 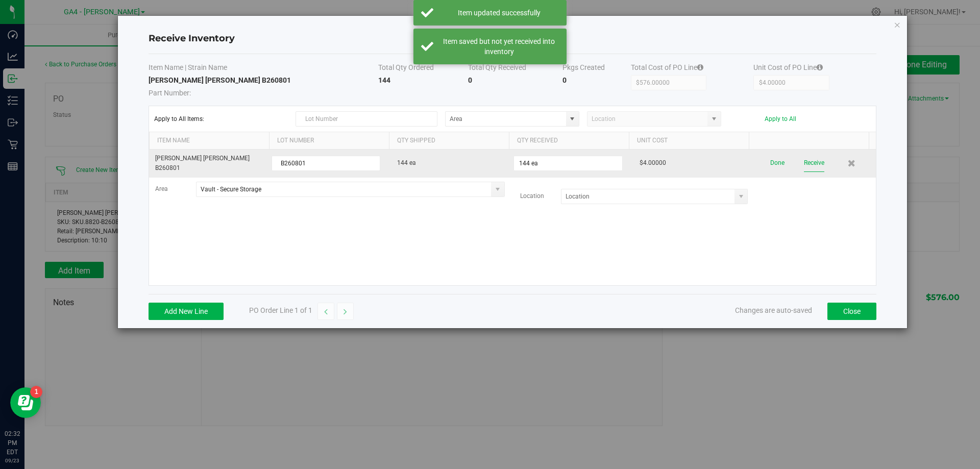 What do you see at coordinates (512, 38) in the screenshot?
I see `h4: Receive Inventory` at bounding box center [512, 38].